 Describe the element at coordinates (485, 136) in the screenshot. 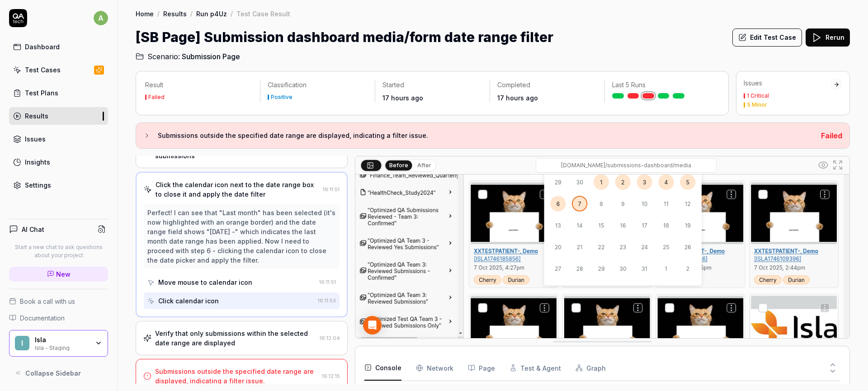

I see `h3: Submissions outside the specified date range are displayed, indicating a filter issue.` at that location.